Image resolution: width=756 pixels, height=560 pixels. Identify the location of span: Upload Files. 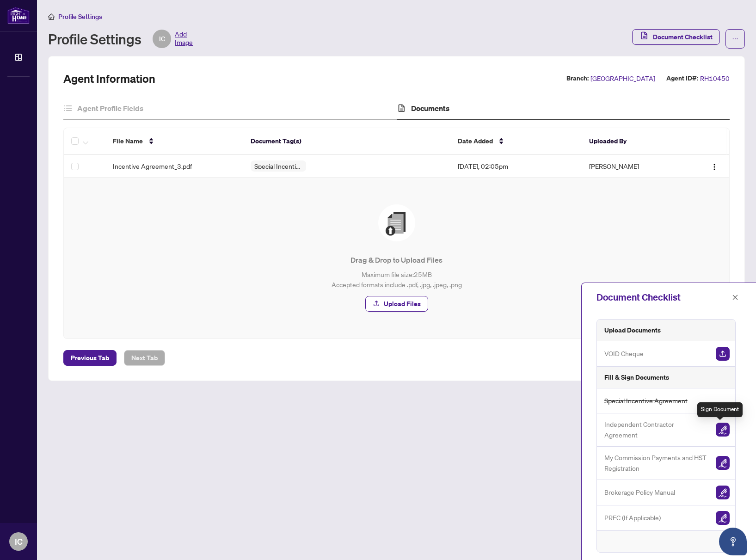
(402, 304).